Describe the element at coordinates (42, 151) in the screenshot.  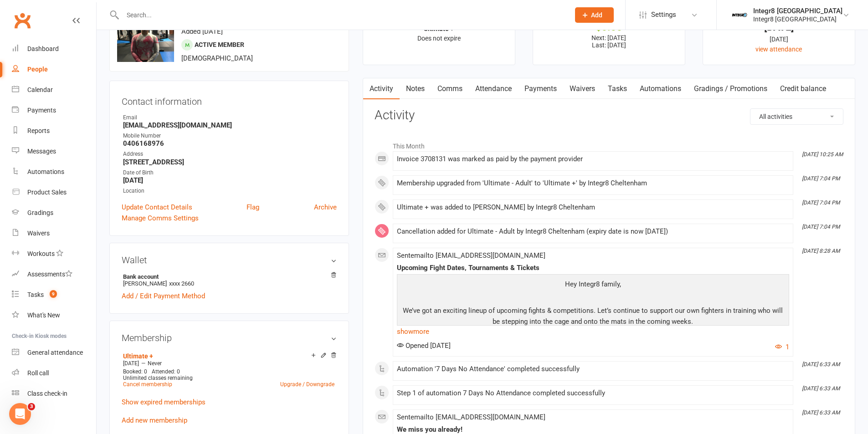
I see `div: Messages` at that location.